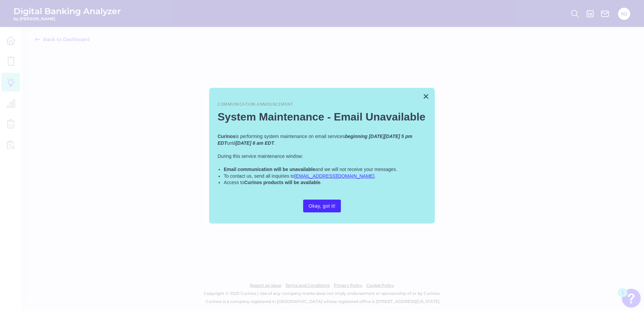 This screenshot has height=311, width=644. I want to click on span: To contact us, send all inquiries to, so click(259, 176).